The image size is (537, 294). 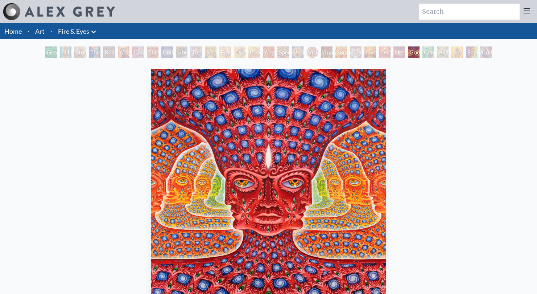 What do you see at coordinates (457, 52) in the screenshot?
I see `div: Sol Invictus` at bounding box center [457, 52].